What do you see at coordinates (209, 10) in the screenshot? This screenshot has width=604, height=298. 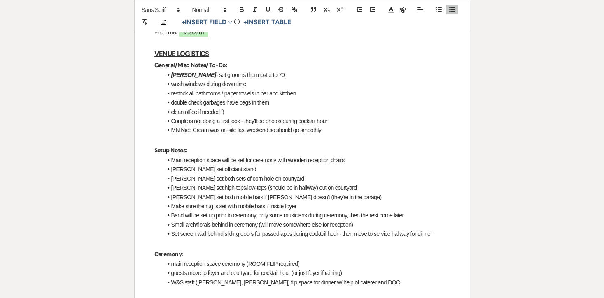 I see `span: Header Formats` at bounding box center [209, 10].